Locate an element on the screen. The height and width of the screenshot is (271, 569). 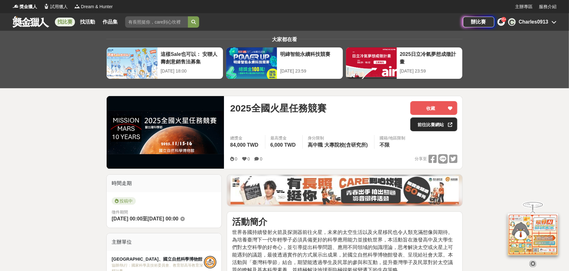
span: 至 is located at coordinates (145, 218).